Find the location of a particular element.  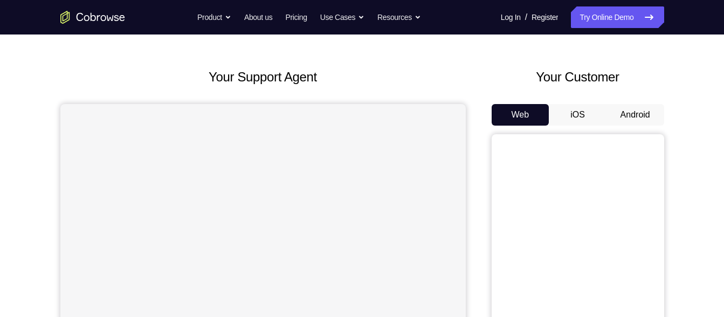

button: iOS is located at coordinates (578, 115).